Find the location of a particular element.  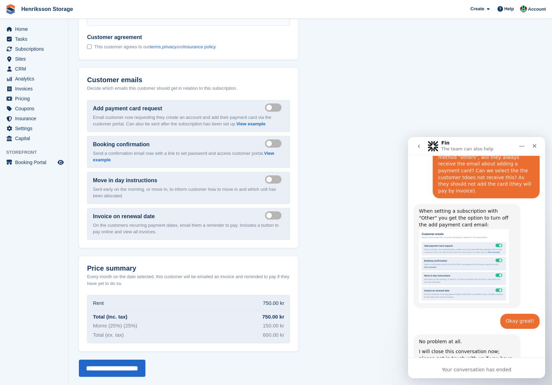

span: Invoices is located at coordinates (36, 89).